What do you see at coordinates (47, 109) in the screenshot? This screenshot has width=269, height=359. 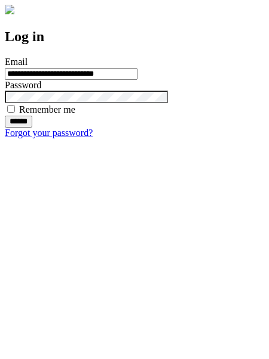 I see `label: Remember me` at bounding box center [47, 109].